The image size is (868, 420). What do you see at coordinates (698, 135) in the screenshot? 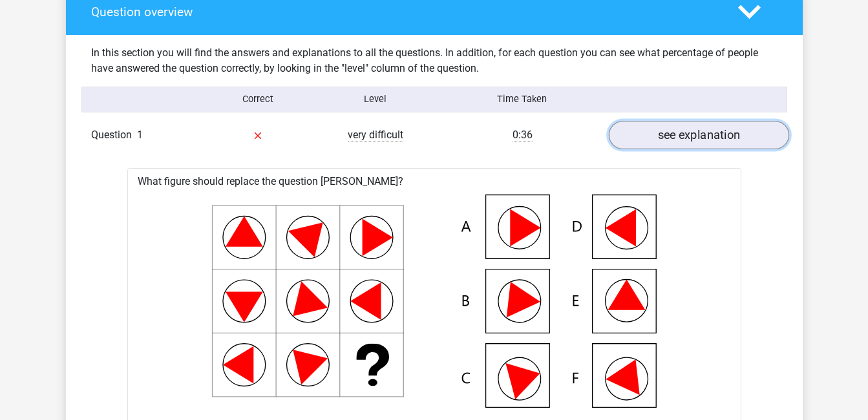
I see `a: see explanation` at bounding box center [698, 135].